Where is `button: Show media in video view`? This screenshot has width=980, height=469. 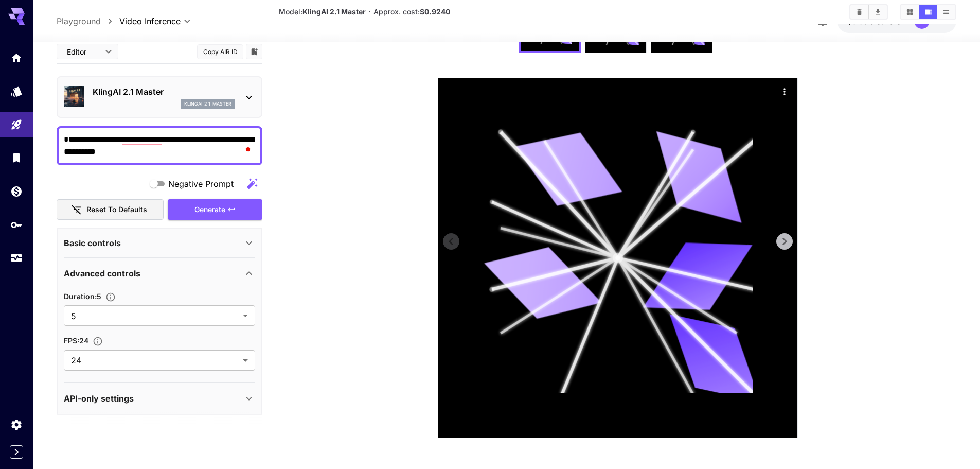
button: Show media in video view is located at coordinates (928, 12).